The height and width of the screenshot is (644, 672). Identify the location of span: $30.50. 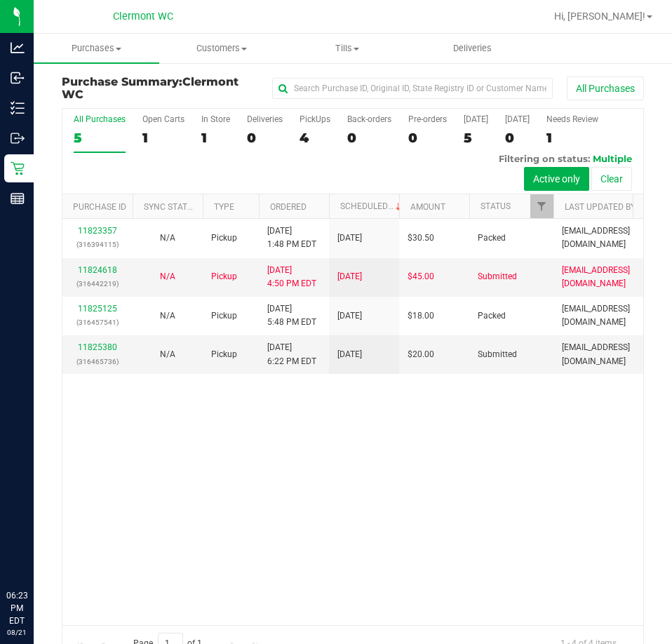
(421, 238).